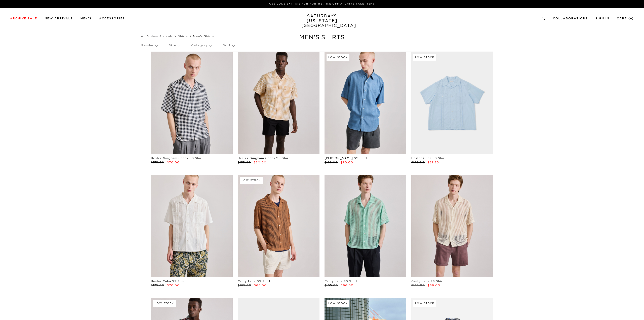 This screenshot has width=644, height=320. What do you see at coordinates (204, 36) in the screenshot?
I see `span: Men's Shirts` at bounding box center [204, 36].